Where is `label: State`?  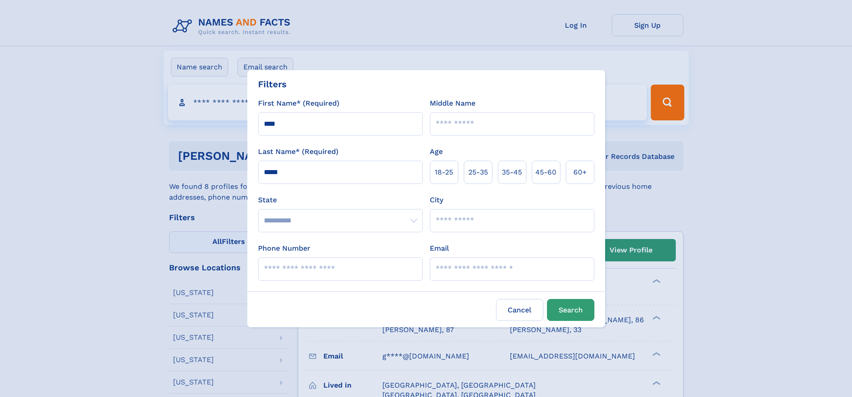
label: State is located at coordinates (341, 200).